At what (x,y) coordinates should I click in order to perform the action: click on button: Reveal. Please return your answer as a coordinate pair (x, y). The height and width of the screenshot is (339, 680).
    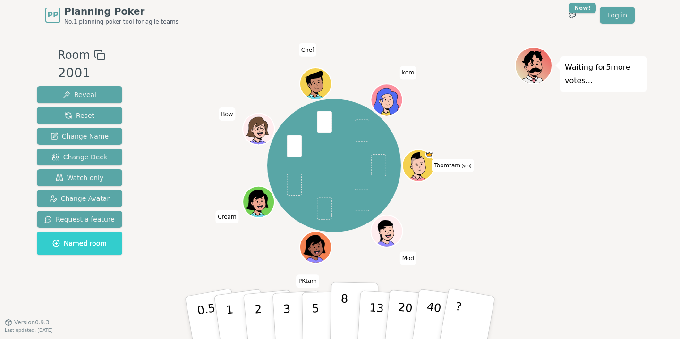
    Looking at the image, I should click on (79, 95).